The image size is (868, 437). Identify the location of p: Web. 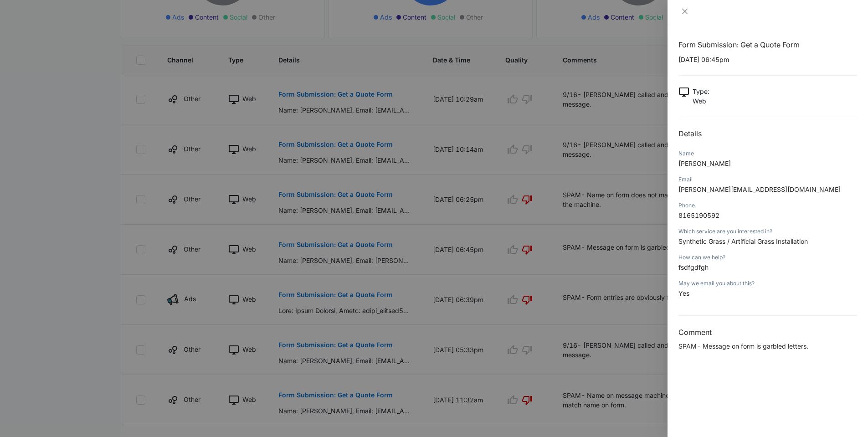
(701, 101).